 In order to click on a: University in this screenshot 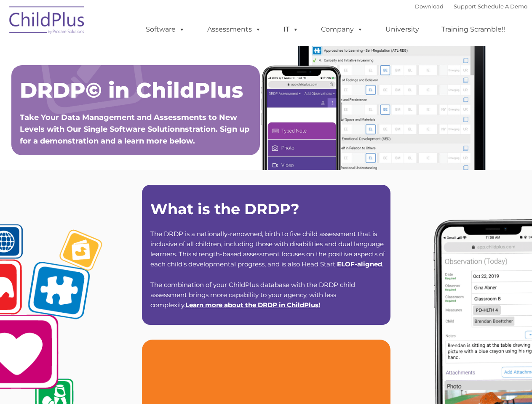, I will do `click(402, 29)`.